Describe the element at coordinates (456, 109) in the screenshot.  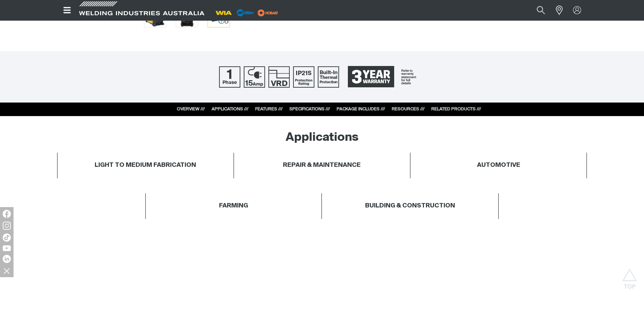
I see `a: RELATED PRODUCTS ///` at that location.